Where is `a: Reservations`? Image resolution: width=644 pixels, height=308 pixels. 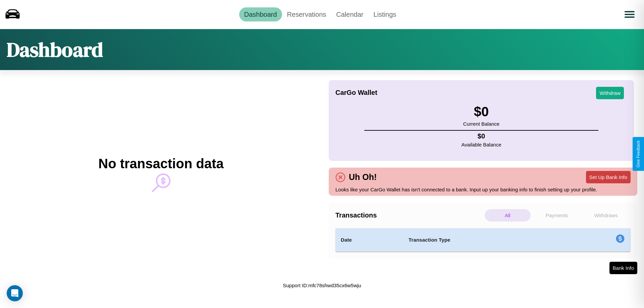 a: Reservations is located at coordinates (306, 14).